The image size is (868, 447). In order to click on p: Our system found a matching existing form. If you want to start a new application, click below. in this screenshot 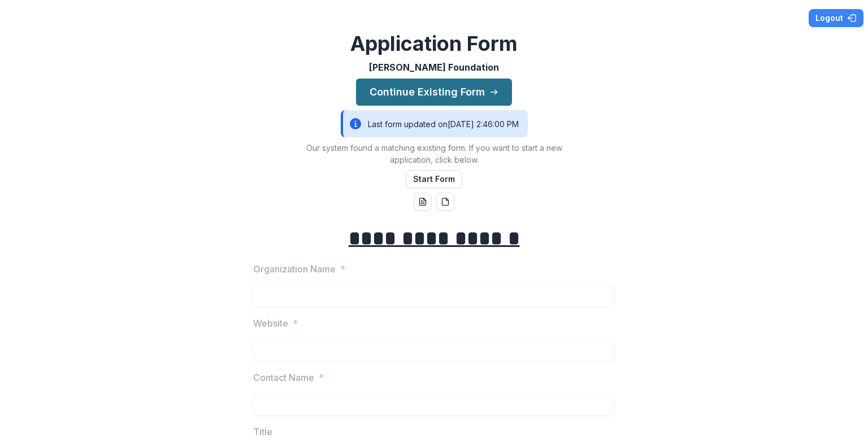, I will do `click(434, 154)`.